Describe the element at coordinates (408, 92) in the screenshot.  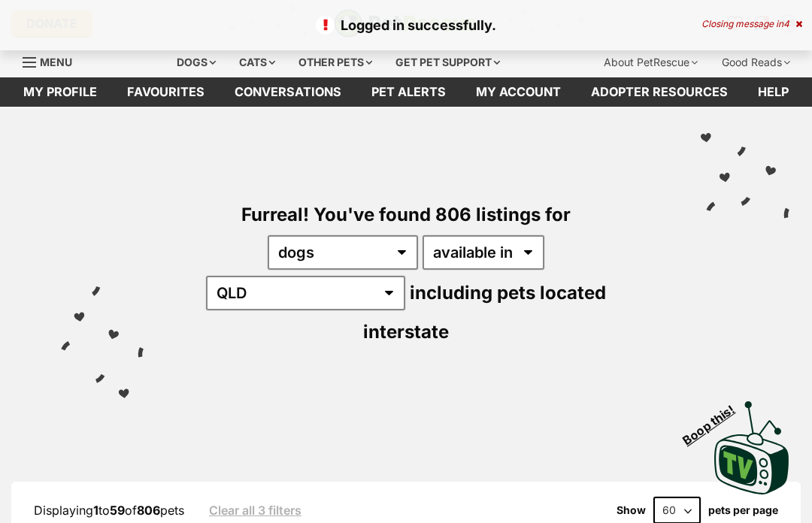
I see `a: Pet alerts` at that location.